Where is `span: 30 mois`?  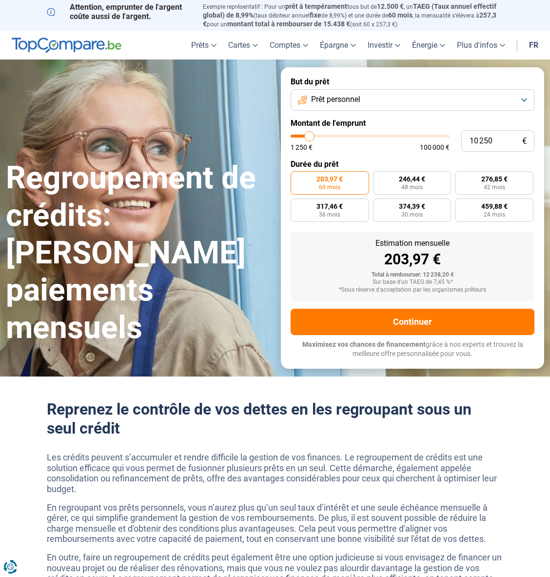
span: 30 mois is located at coordinates (412, 215).